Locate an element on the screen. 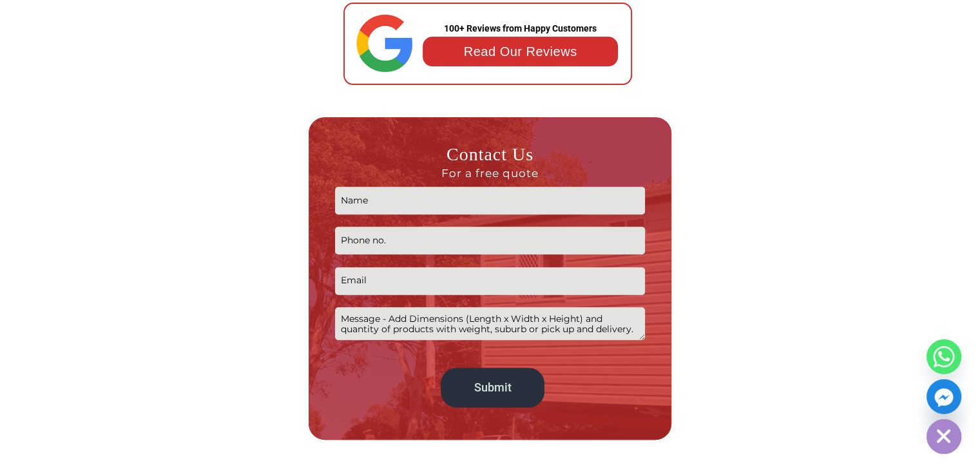  a: Read Our Reviews is located at coordinates (520, 52).